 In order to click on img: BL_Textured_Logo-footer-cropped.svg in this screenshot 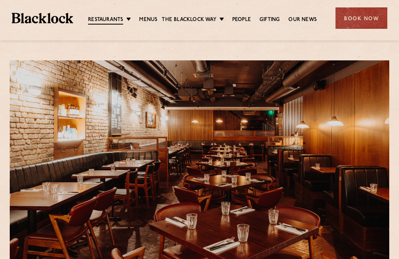, I will do `click(43, 18)`.